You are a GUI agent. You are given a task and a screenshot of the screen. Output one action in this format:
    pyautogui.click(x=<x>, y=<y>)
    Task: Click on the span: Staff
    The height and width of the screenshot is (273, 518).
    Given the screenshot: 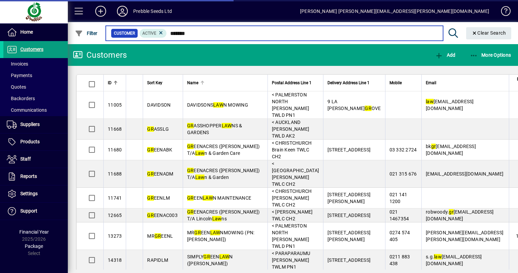 What is the action you would take?
    pyautogui.click(x=25, y=159)
    